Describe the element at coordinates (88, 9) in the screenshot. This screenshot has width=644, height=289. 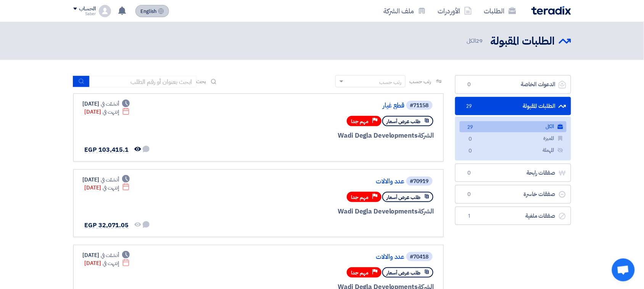
I see `div: الحساب` at that location.